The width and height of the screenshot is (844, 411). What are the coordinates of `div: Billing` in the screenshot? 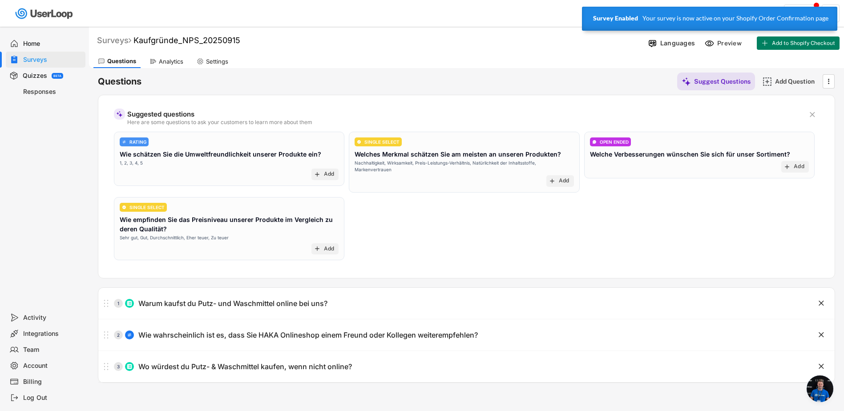 It's located at (53, 382).